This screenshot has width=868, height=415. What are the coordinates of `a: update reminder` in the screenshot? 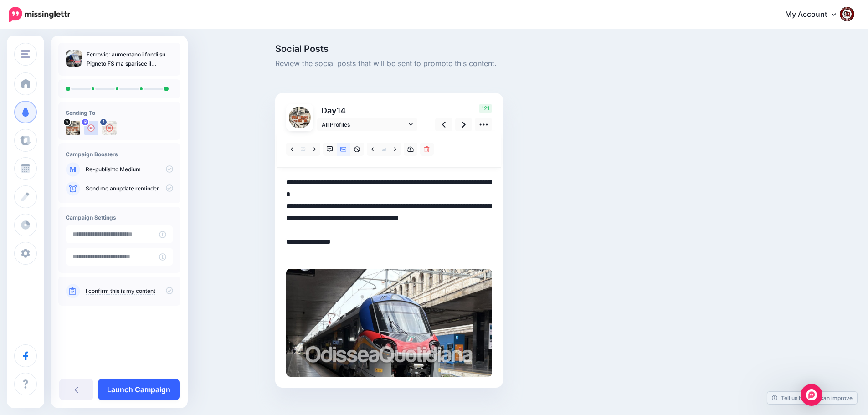 It's located at (137, 189).